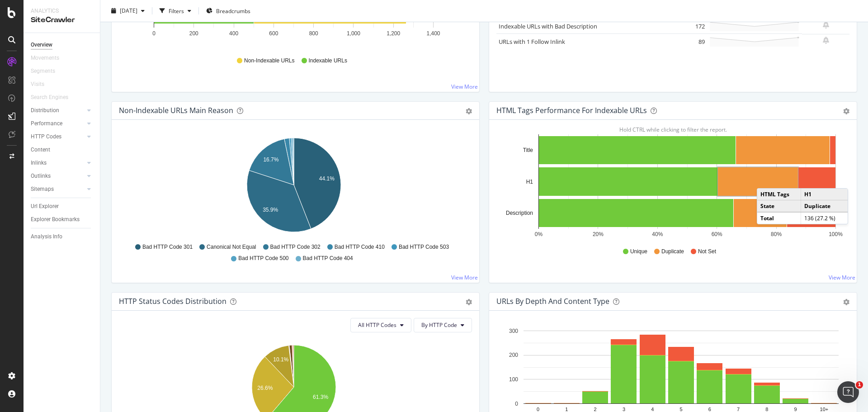  I want to click on td: HTML Tags, so click(779, 194).